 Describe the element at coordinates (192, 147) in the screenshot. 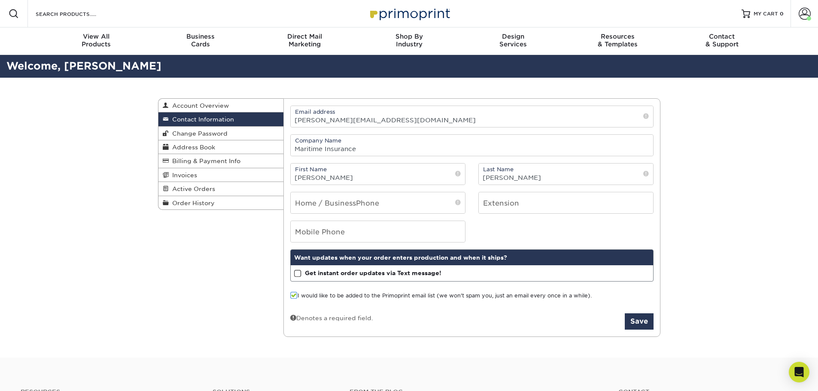

I see `span: Address Book` at that location.